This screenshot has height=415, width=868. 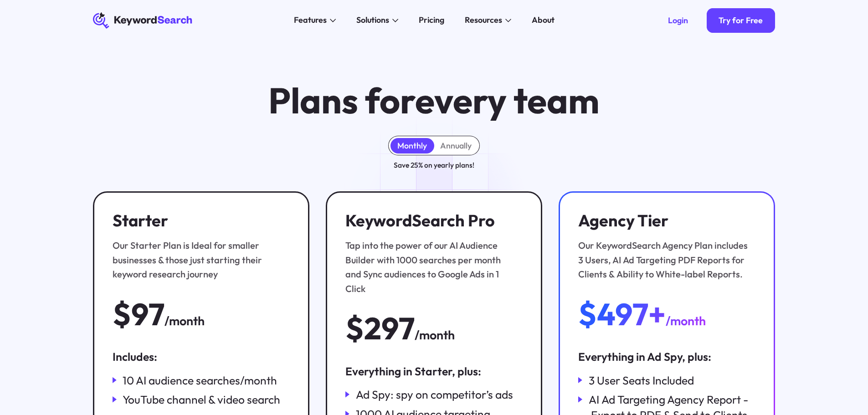 I want to click on div: Includes:, so click(x=201, y=356).